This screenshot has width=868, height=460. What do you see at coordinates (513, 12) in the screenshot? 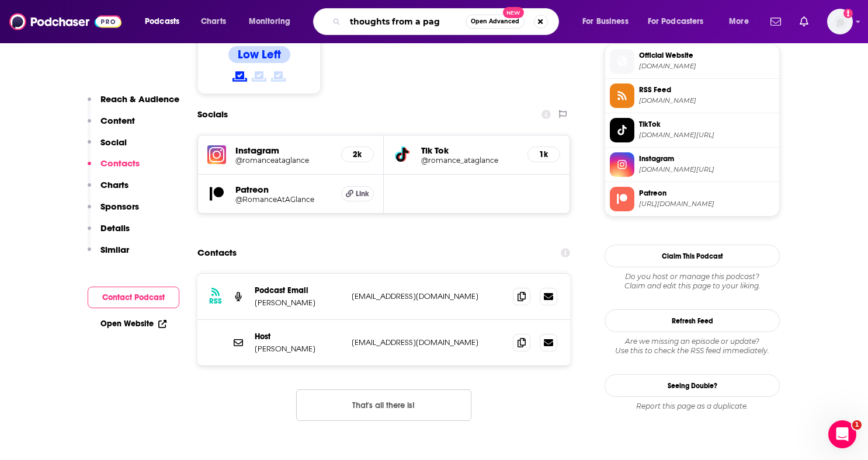
I see `span: New` at bounding box center [513, 12].